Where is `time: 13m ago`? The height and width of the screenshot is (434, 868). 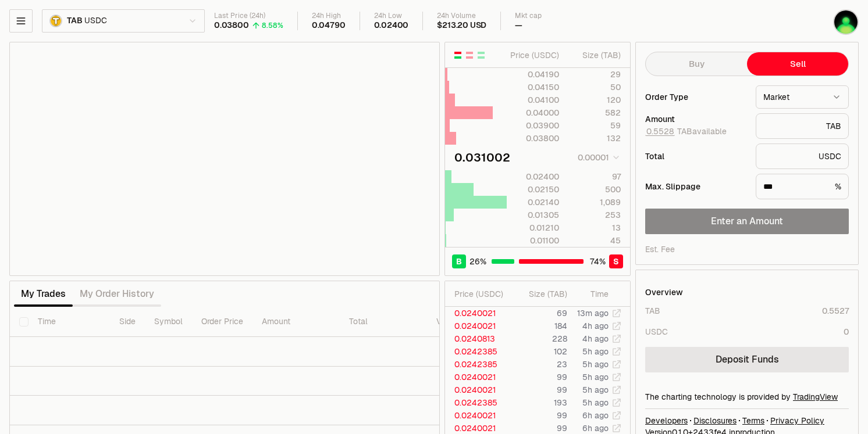
time: 13m ago is located at coordinates (593, 313).